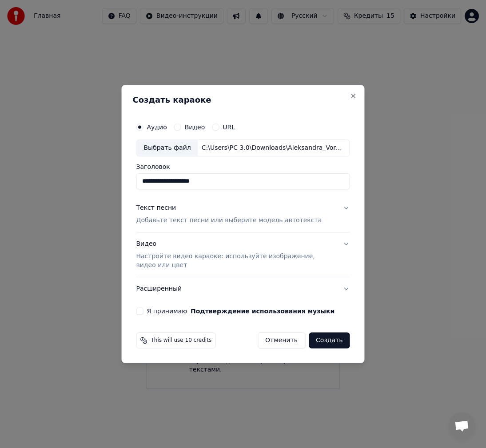 Image resolution: width=486 pixels, height=448 pixels. Describe the element at coordinates (157, 127) in the screenshot. I see `label: Аудио` at that location.